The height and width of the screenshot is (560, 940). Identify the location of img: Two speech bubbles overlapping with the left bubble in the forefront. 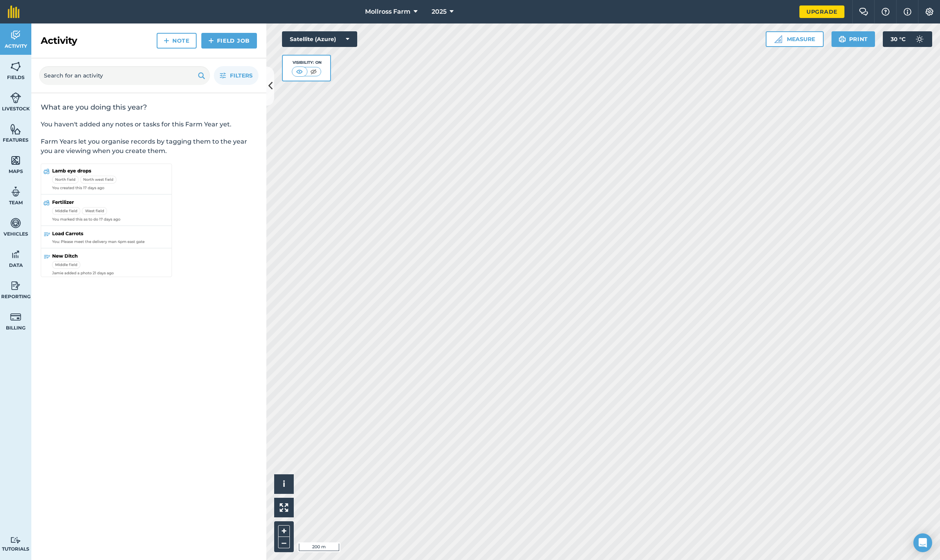
(864, 12).